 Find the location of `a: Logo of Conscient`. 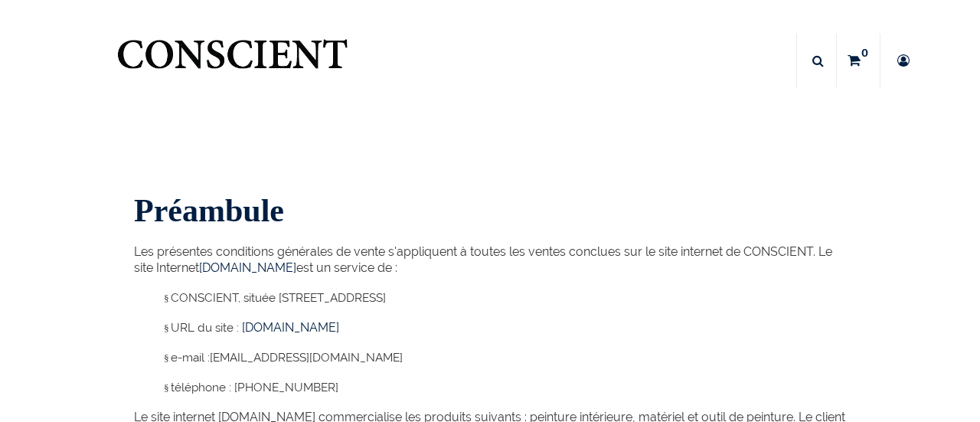

a: Logo of Conscient is located at coordinates (232, 61).